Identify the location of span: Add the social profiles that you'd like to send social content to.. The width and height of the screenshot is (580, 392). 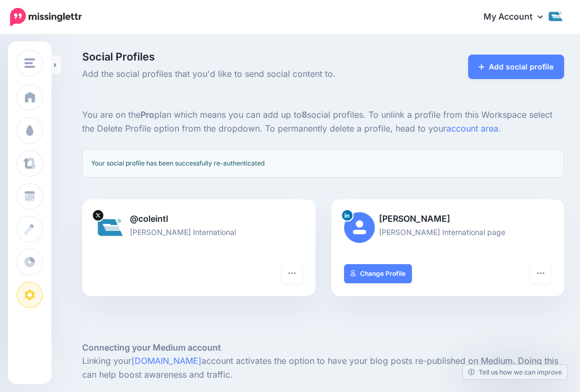
(240, 74).